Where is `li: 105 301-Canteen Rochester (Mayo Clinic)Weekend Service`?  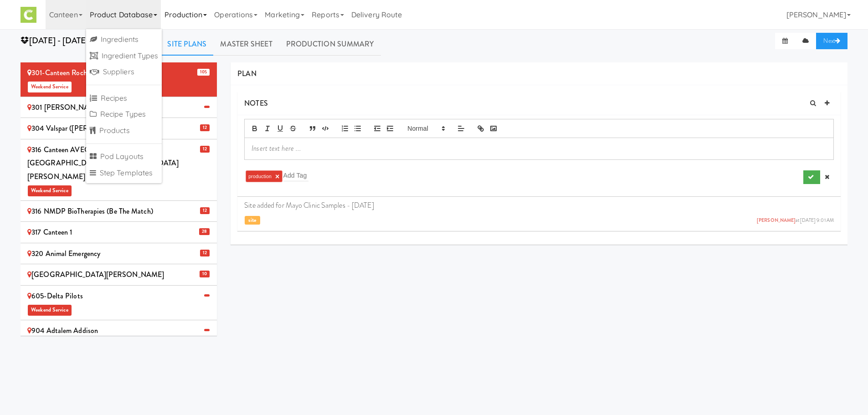
li: 105 301-Canteen Rochester (Mayo Clinic)Weekend Service is located at coordinates (118, 80).